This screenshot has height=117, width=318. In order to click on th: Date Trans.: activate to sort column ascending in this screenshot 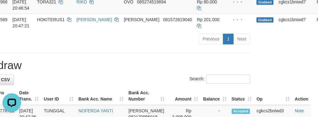, I will do `click(29, 96)`.